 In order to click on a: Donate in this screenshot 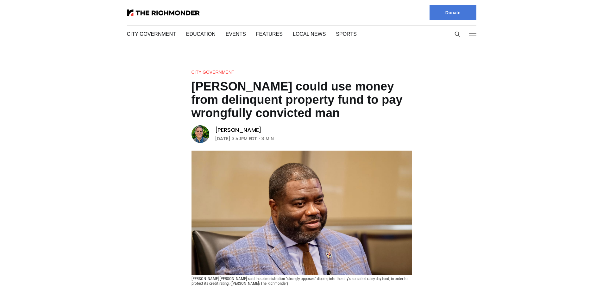, I will do `click(453, 13)`.